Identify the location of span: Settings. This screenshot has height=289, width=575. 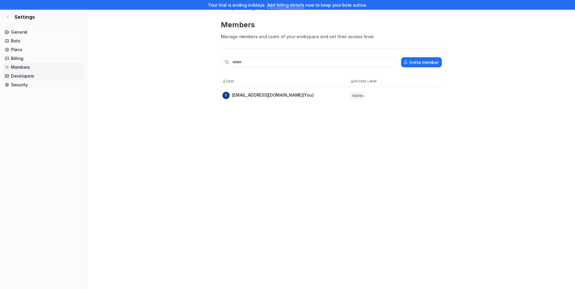
(25, 17).